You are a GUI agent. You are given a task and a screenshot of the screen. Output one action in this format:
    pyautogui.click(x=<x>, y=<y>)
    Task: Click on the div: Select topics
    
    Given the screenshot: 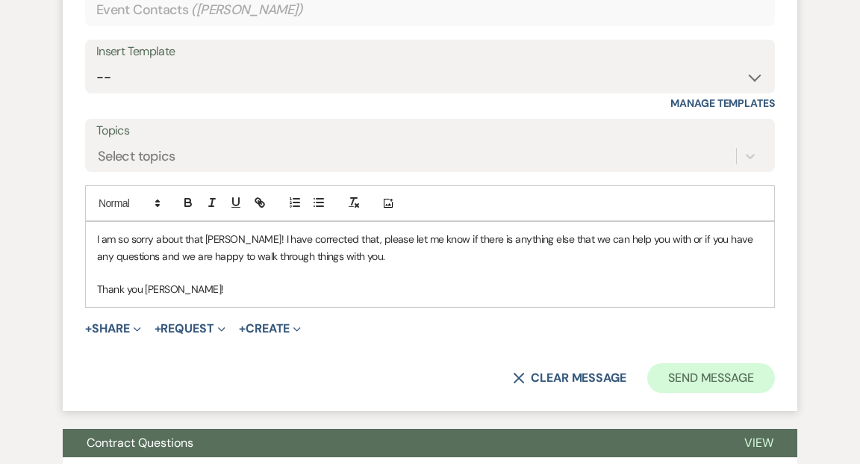 What is the action you would take?
    pyautogui.click(x=137, y=156)
    